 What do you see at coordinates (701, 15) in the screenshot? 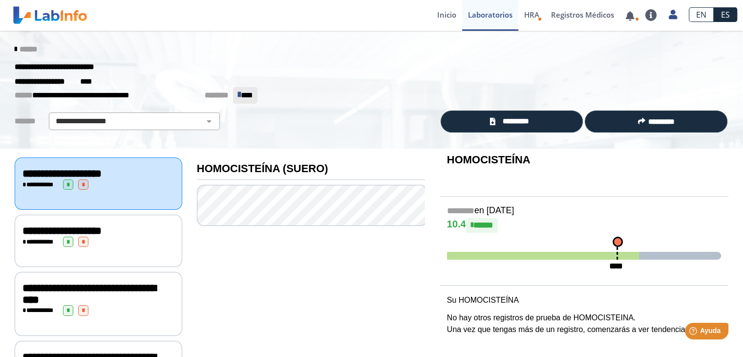
I see `font: EN` at bounding box center [701, 15].